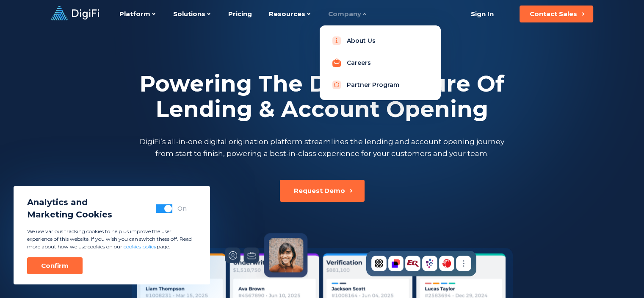 The width and height of the screenshot is (644, 298). What do you see at coordinates (380, 41) in the screenshot?
I see `a: About Us` at bounding box center [380, 41].